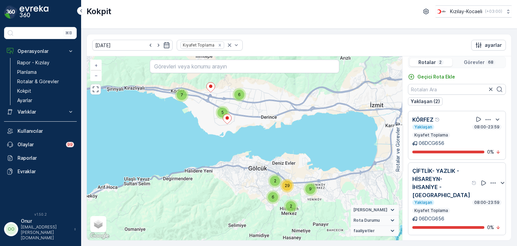 This screenshot has width=517, height=246. I want to click on div: 29, so click(287, 185).